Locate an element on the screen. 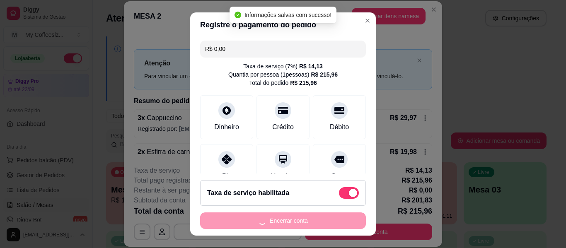 The height and width of the screenshot is (248, 566). div: Voucher is located at coordinates (283, 176).